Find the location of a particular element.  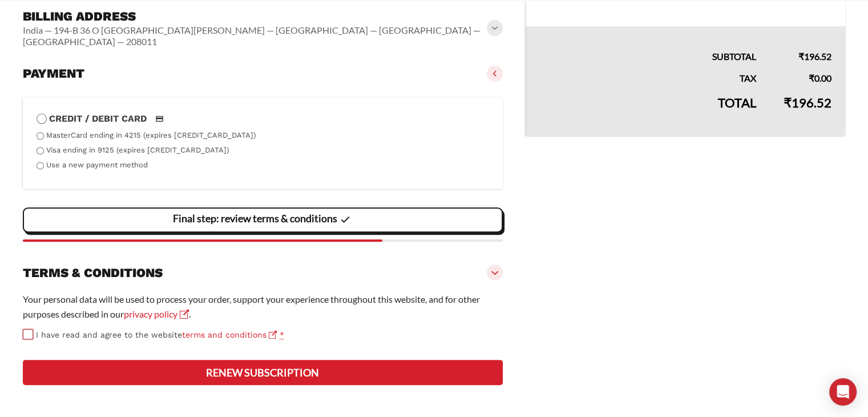

label: Use a new payment method is located at coordinates (97, 165).